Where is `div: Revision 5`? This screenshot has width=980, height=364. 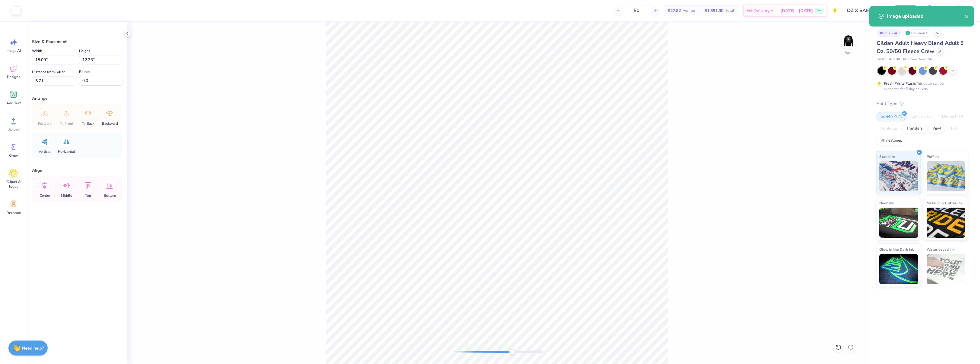 div: Revision 5 is located at coordinates (917, 33).